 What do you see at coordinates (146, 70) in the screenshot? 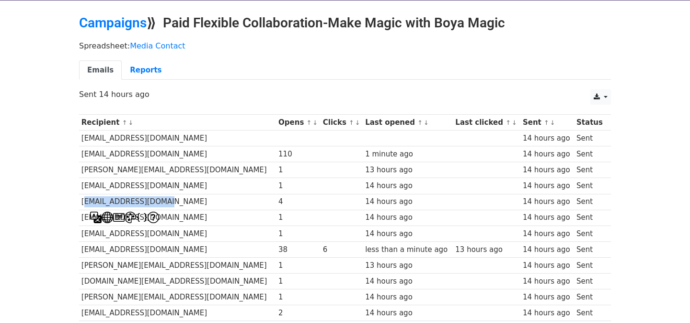
I see `a: Reports` at bounding box center [146, 70].